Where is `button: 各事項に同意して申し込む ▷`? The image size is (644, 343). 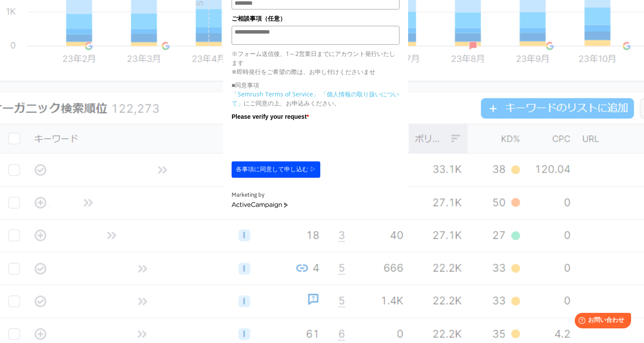 button: 各事項に同意して申し込む ▷ is located at coordinates (276, 170).